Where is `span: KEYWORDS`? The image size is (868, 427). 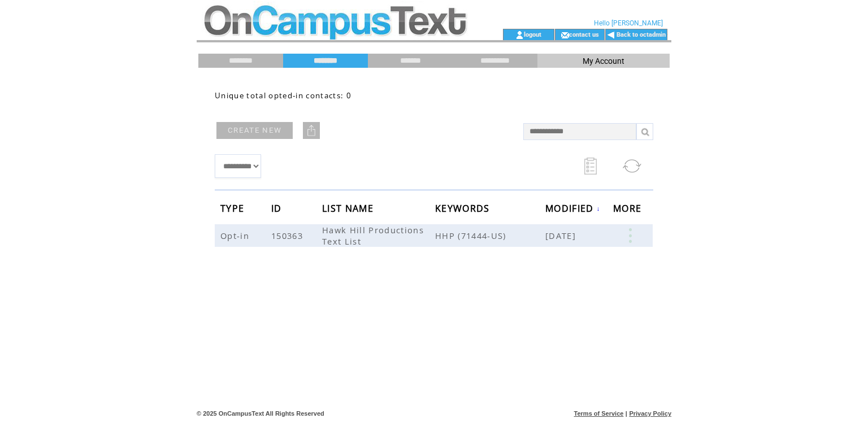
span: KEYWORDS is located at coordinates (464, 210).